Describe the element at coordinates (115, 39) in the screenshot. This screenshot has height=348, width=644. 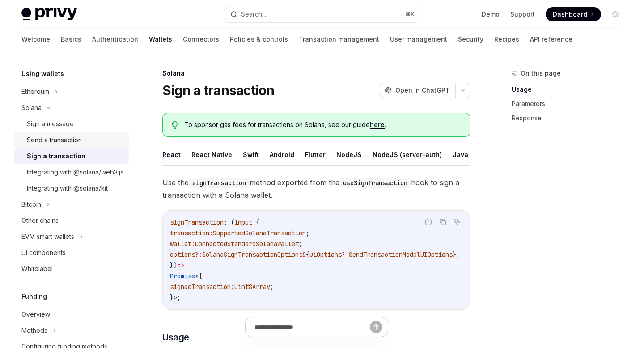
I see `a: Authentication` at that location.